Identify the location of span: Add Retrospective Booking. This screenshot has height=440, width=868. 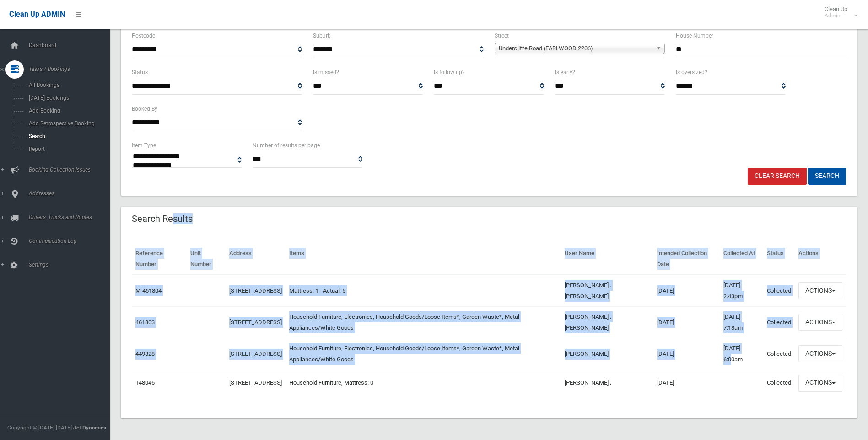
(67, 123).